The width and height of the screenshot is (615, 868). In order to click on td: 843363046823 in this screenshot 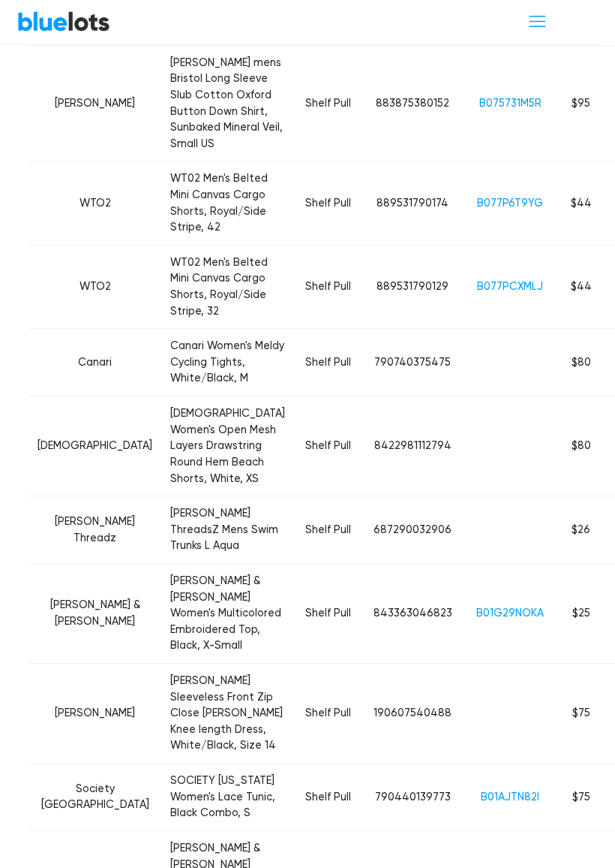, I will do `click(413, 614)`.